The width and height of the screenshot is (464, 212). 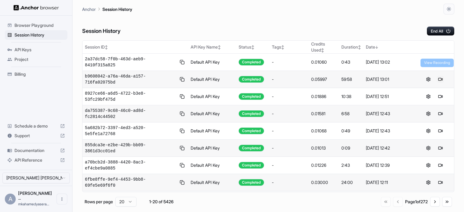 What do you see at coordinates (131, 79) in the screenshot?
I see `span: b9608042-a76a-46da-a157-716fa02075bd` at bounding box center [131, 79].